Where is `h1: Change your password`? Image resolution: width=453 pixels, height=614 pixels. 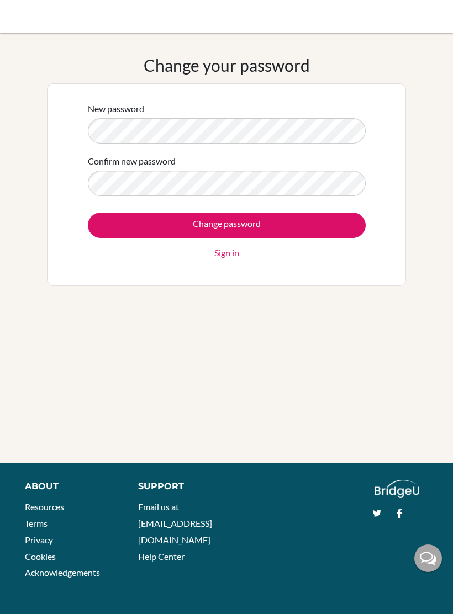 h1: Change your password is located at coordinates (226, 65).